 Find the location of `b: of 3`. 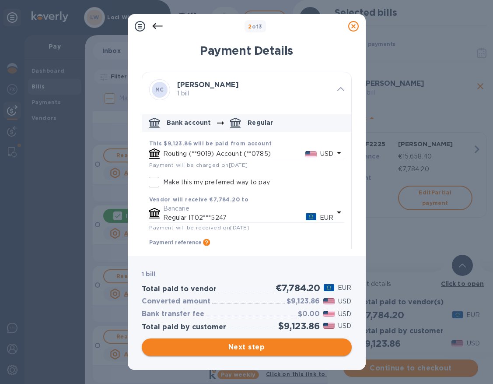

b: of 3 is located at coordinates (255, 26).